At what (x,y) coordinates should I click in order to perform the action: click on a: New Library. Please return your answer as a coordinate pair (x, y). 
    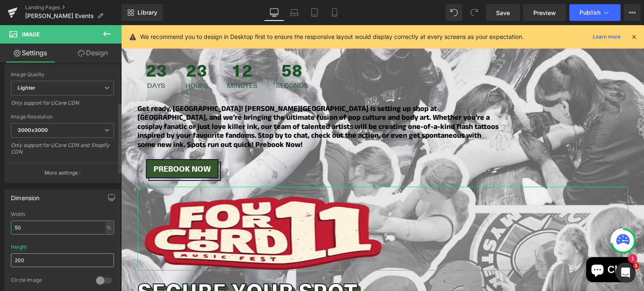
    Looking at the image, I should click on (142, 13).